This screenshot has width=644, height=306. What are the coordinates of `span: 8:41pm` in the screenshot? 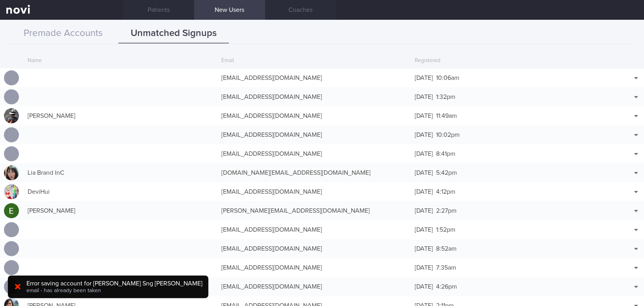 It's located at (445, 153).